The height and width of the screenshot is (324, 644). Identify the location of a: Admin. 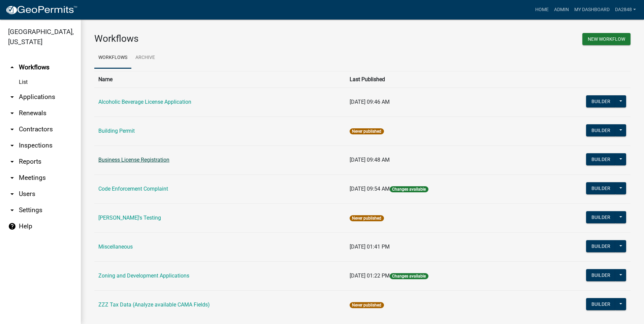
(561, 10).